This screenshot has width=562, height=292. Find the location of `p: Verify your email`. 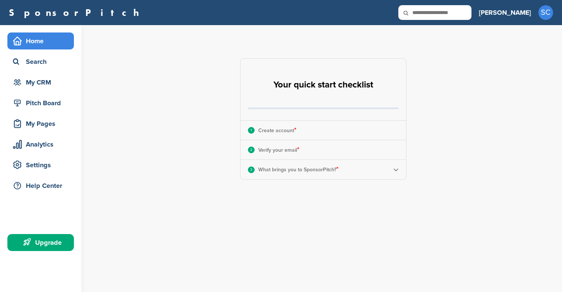

p: Verify your email is located at coordinates (279, 150).